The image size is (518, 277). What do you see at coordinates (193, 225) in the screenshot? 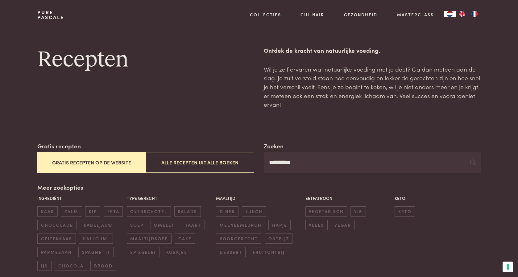
I see `span: taart` at bounding box center [193, 225].